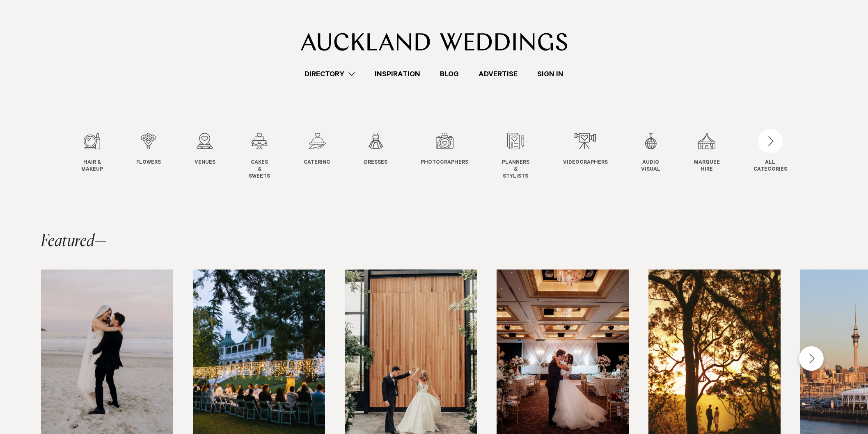 The width and height of the screenshot is (868, 434). Describe the element at coordinates (74, 242) in the screenshot. I see `h2: Featured` at that location.